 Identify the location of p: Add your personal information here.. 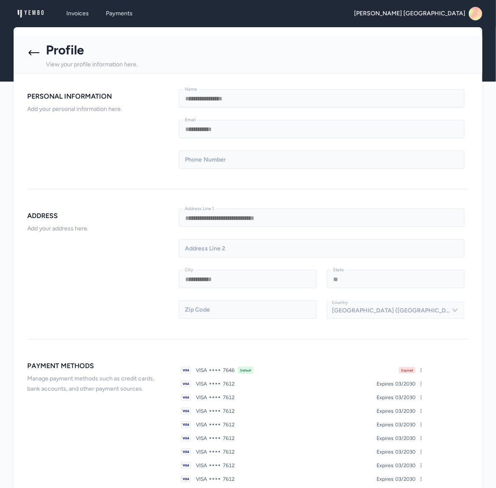
(96, 109).